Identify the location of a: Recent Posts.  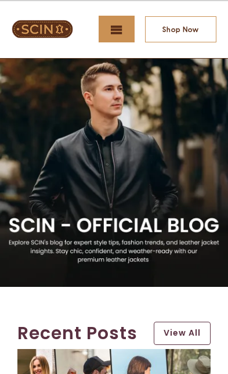
(79, 332).